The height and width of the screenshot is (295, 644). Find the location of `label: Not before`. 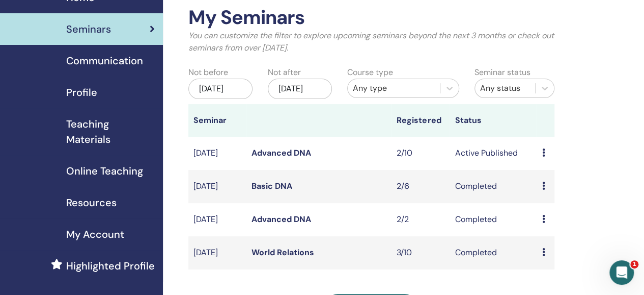

label: Not before is located at coordinates (208, 72).